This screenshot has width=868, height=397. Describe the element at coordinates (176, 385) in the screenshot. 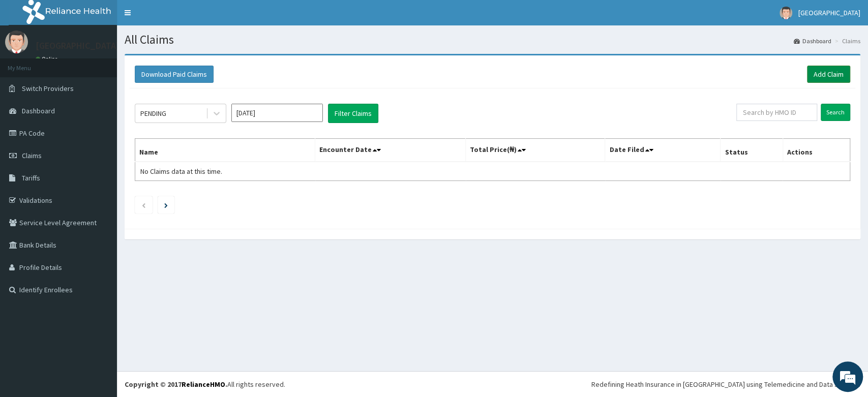

I see `strong: Copyright © 2017 .` at that location.